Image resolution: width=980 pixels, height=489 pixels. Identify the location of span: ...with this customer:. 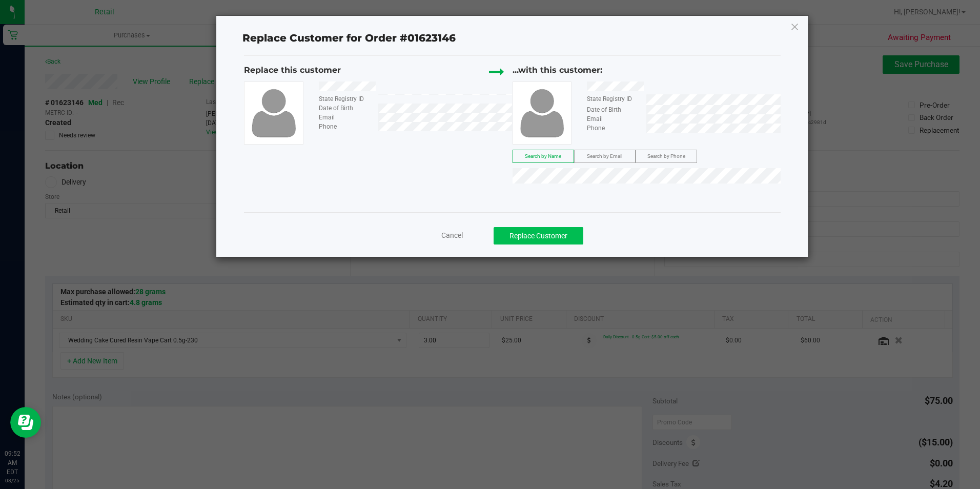
(557, 70).